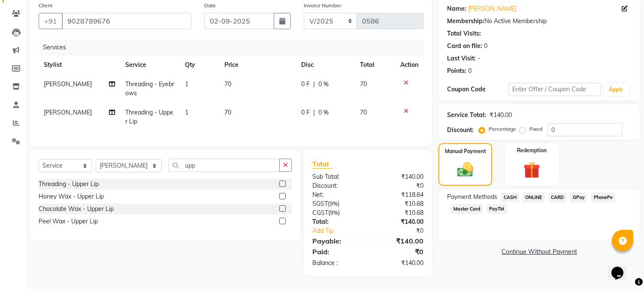 This screenshot has height=289, width=644. Describe the element at coordinates (399, 195) in the screenshot. I see `div: ₹118.64` at that location.